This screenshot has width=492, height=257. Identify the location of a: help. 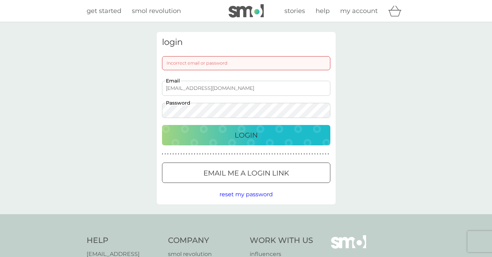
(323, 11).